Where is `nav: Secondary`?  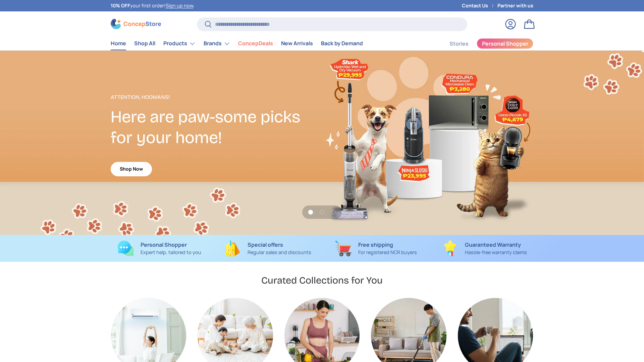 nav: Secondary is located at coordinates (483, 43).